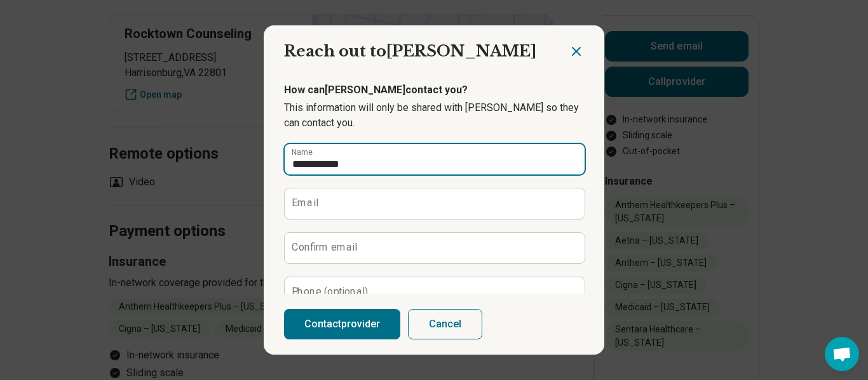  What do you see at coordinates (577, 51) in the screenshot?
I see `button: Close dialog` at bounding box center [577, 51].